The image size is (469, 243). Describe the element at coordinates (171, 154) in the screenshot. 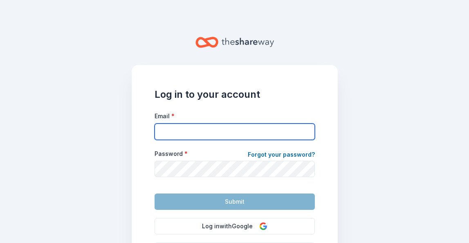

I see `label: Password` at that location.